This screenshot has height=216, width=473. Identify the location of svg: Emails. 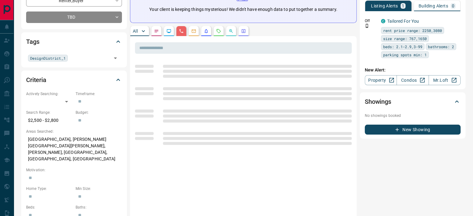
(194, 31).